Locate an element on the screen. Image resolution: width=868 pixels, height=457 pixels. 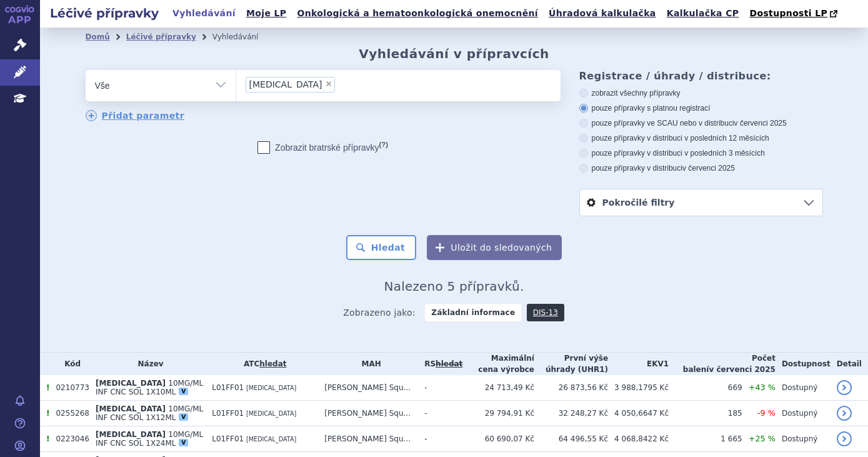
a: Dostupnosti LP is located at coordinates (795, 14).